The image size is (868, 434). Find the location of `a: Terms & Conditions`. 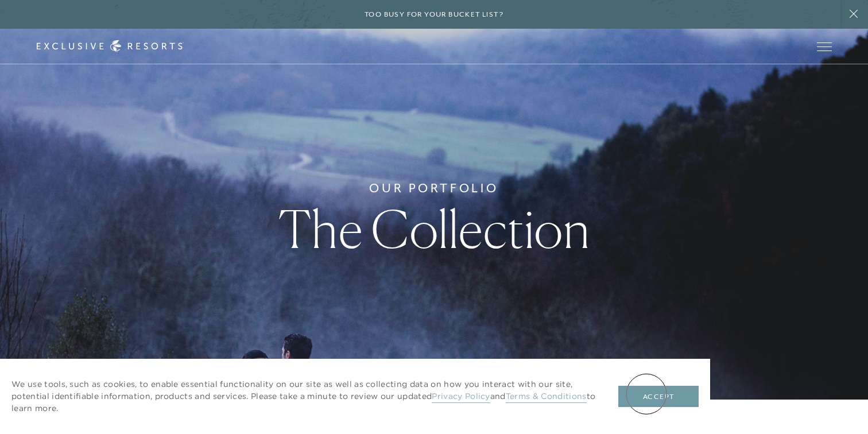

a: Terms & Conditions is located at coordinates (546, 397).